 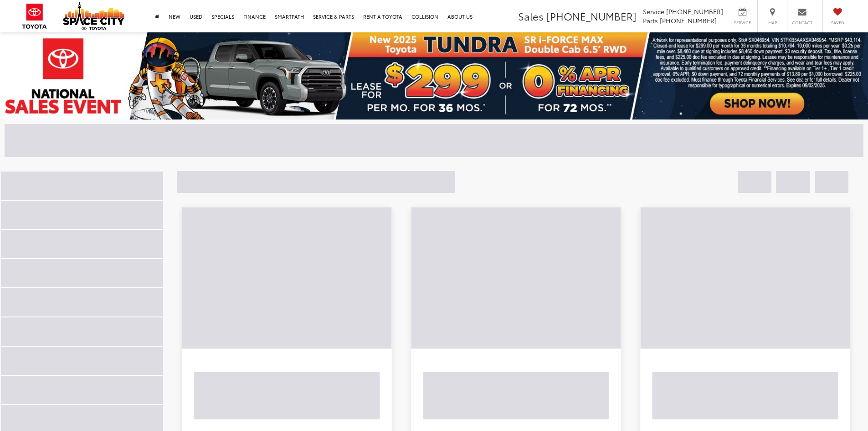 What do you see at coordinates (93, 16) in the screenshot?
I see `img: Space City Toyota` at bounding box center [93, 16].